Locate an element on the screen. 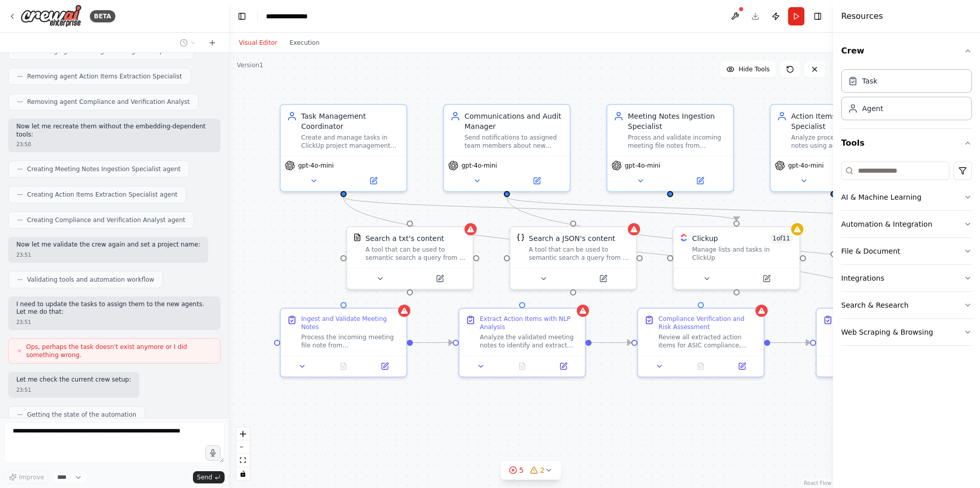 The image size is (980, 488). div: Communications and Audit Manager is located at coordinates (514, 121).